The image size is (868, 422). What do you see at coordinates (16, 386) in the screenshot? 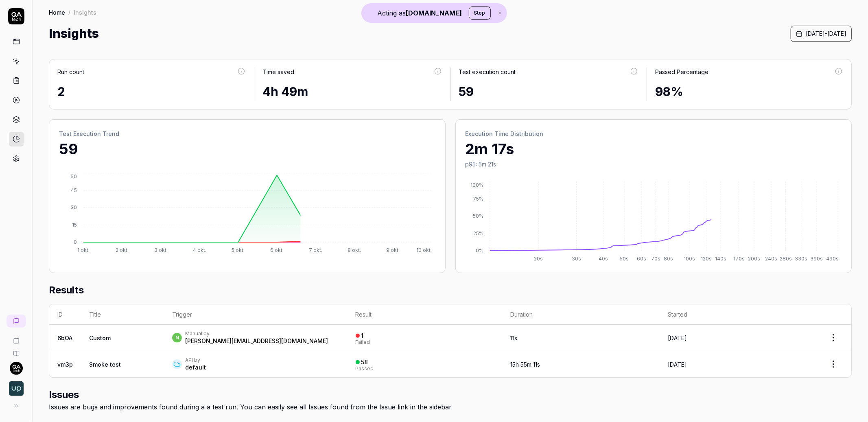
I see `button: Upsales Logo` at bounding box center [16, 386].